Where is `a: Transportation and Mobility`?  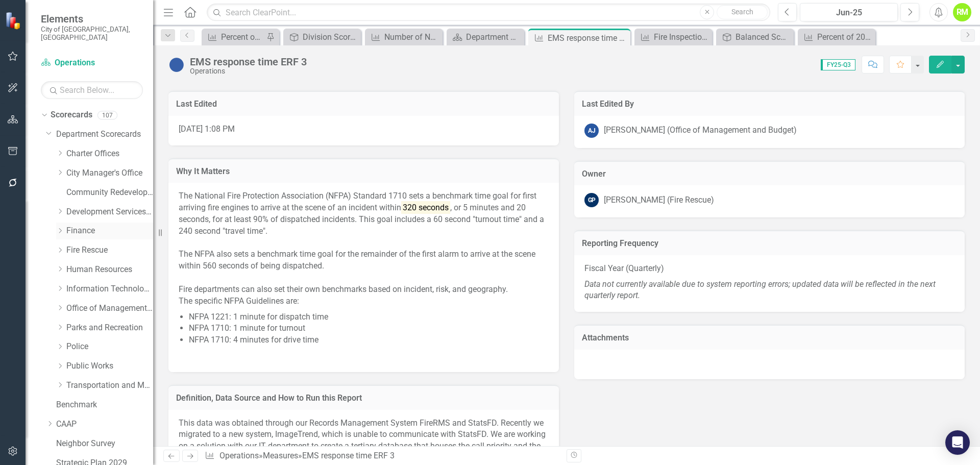
a: Transportation and Mobility is located at coordinates (110, 385).